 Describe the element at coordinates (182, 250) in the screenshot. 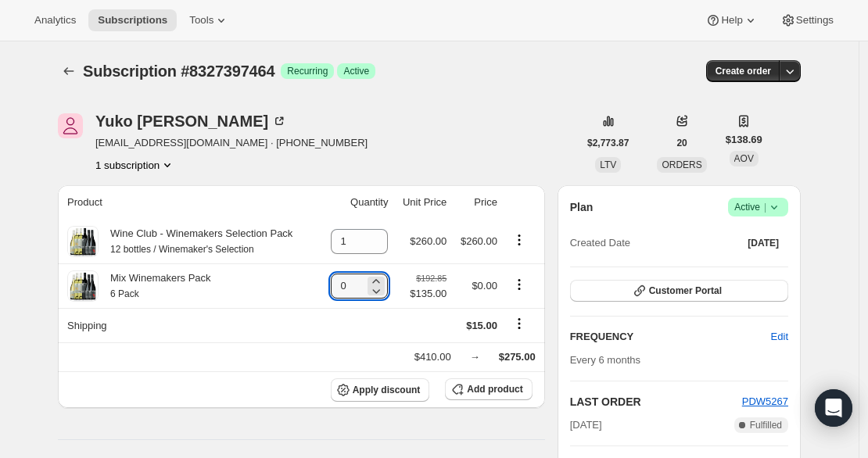

I see `small: 12 bottles / Winemaker's Selection` at that location.